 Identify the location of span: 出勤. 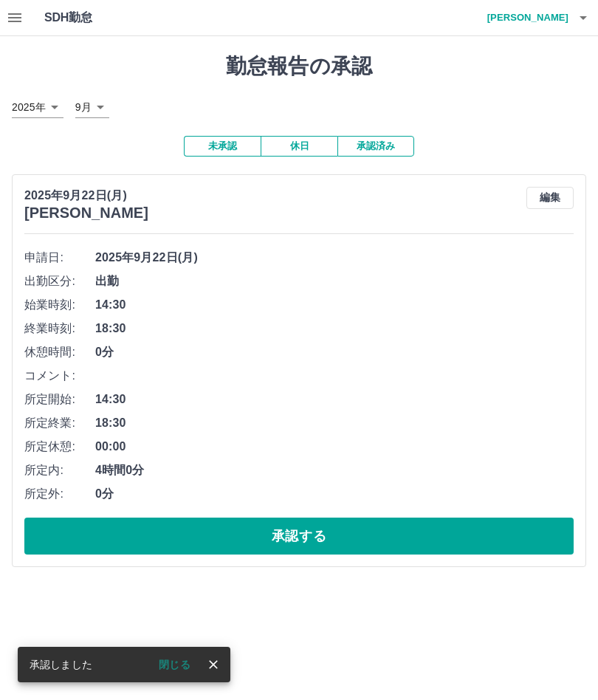
(334, 282).